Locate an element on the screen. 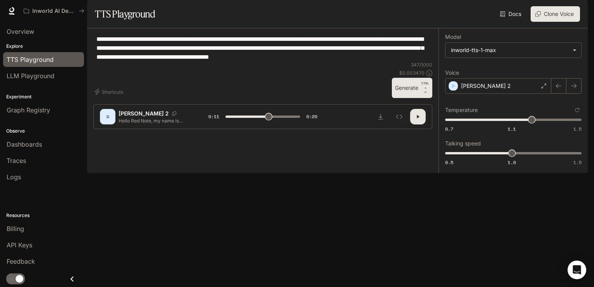 The height and width of the screenshot is (287, 594). button: Copy Voice ID is located at coordinates (174, 113).